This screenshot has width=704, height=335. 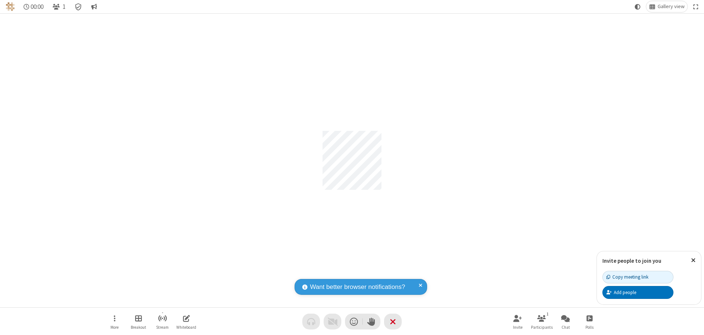 I want to click on button: Add people, so click(x=638, y=292).